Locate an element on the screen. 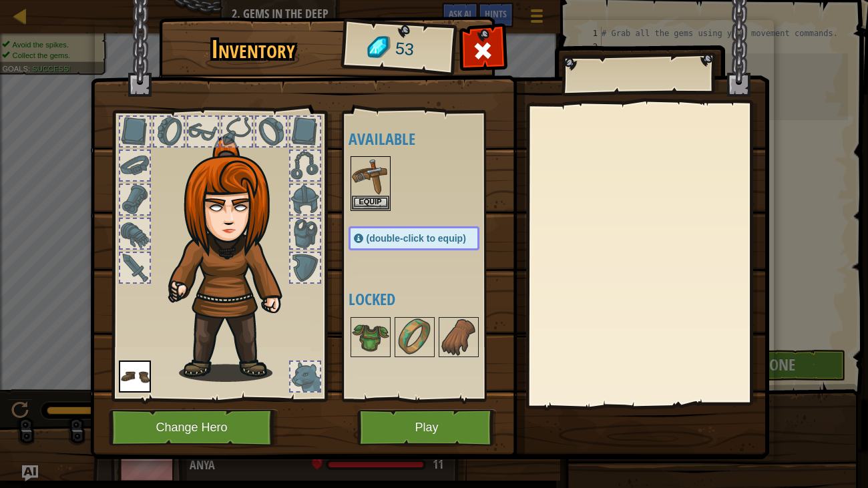 The width and height of the screenshot is (868, 488). button: Play is located at coordinates (427, 427).